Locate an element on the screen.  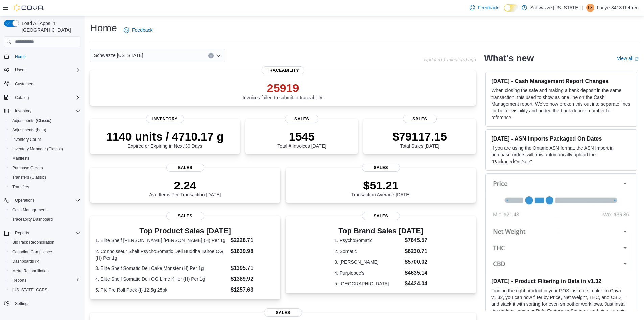
span: Transfers (Classic) is located at coordinates (45, 177).